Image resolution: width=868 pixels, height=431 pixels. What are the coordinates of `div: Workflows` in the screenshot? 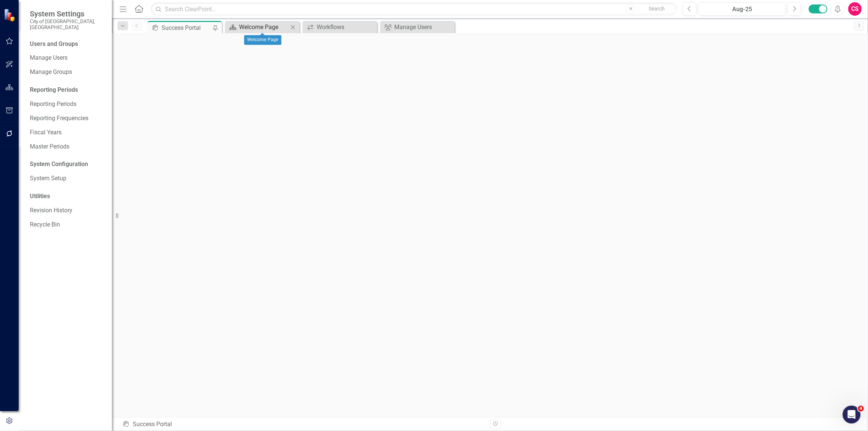 It's located at (346, 27).